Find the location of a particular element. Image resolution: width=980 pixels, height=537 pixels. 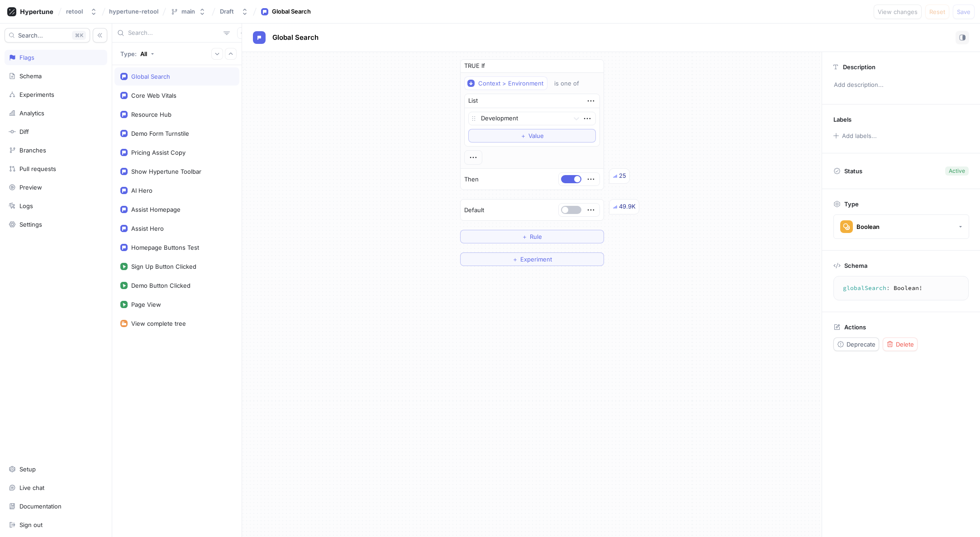

p: Description is located at coordinates (859, 67).